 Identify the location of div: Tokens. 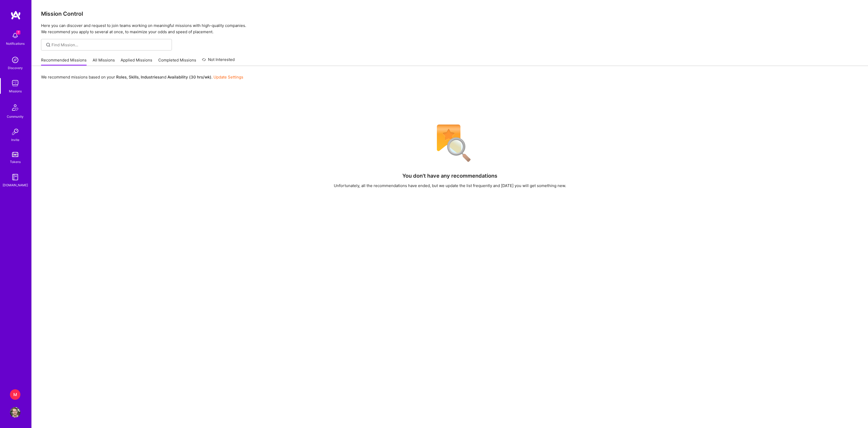
(15, 162).